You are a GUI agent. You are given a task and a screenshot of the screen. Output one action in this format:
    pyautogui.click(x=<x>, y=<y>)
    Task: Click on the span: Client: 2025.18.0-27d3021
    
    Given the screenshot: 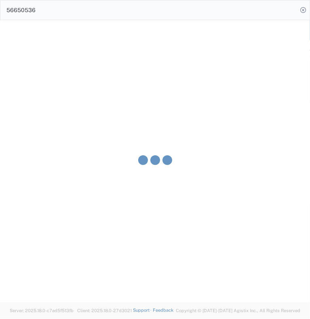 What is the action you would take?
    pyautogui.click(x=104, y=311)
    